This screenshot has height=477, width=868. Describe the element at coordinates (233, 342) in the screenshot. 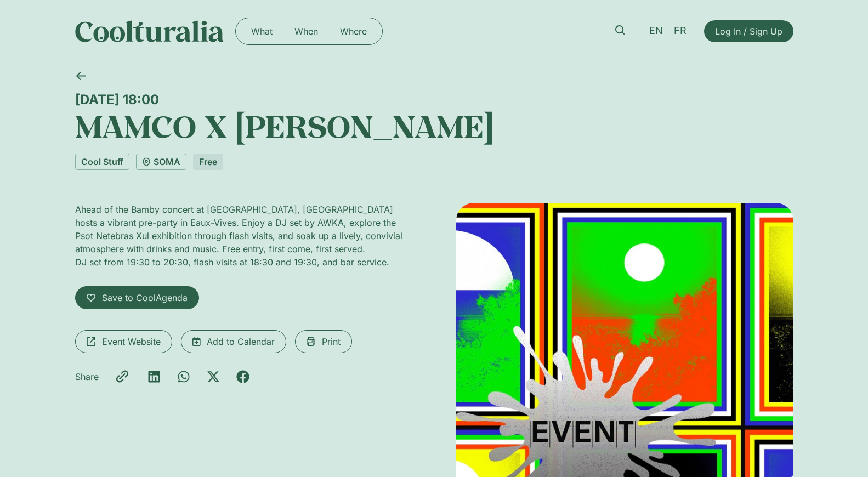

I see `a: Add to Calendar` at that location.